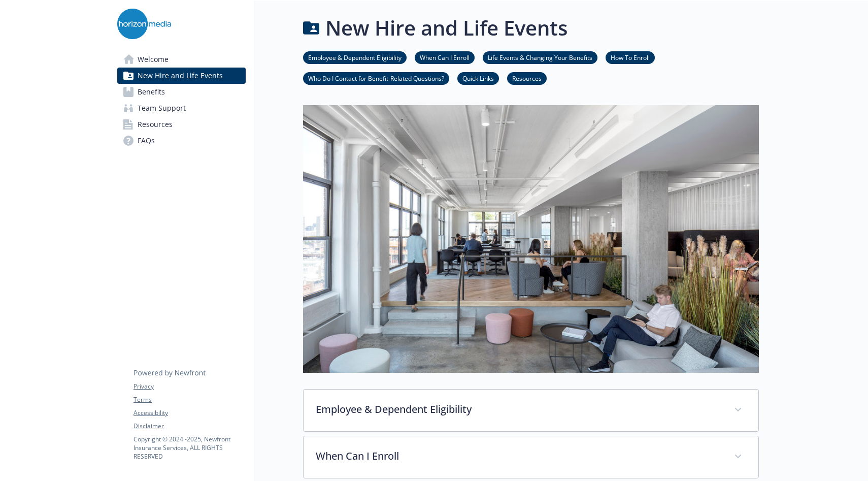  What do you see at coordinates (531, 457) in the screenshot?
I see `div: When Can I Enroll` at bounding box center [531, 457].